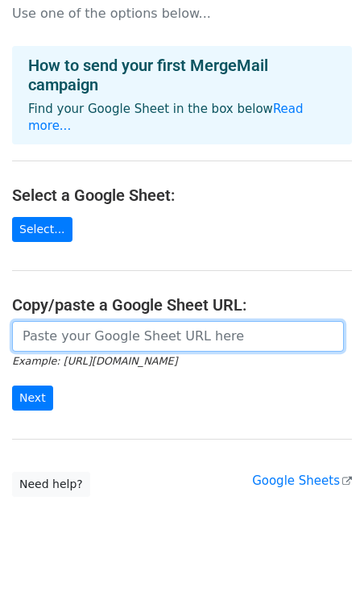 Image resolution: width=364 pixels, height=609 pixels. I want to click on div: Chat Widget, so click(324, 571).